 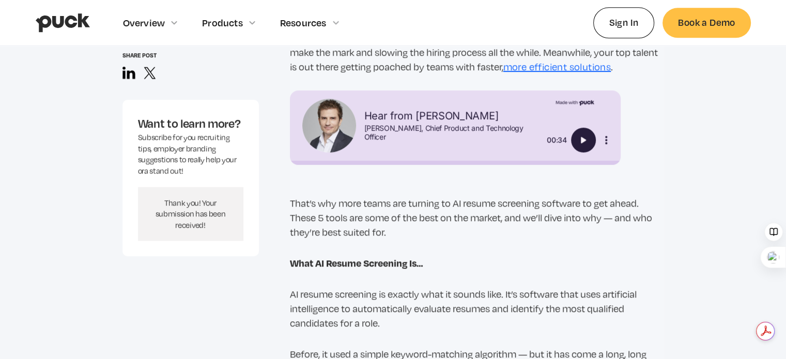 What do you see at coordinates (477, 52) in the screenshot?
I see `p: In other words, your team is spending hours if not days and weeks on talent that won’t make the m...` at bounding box center [477, 52].